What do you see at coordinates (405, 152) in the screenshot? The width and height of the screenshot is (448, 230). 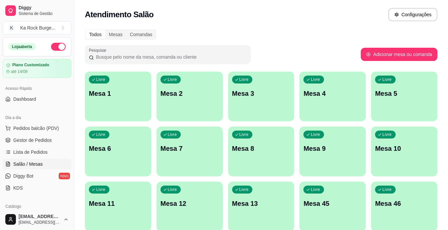 I see `button: LivreMesa 10` at bounding box center [405, 152].